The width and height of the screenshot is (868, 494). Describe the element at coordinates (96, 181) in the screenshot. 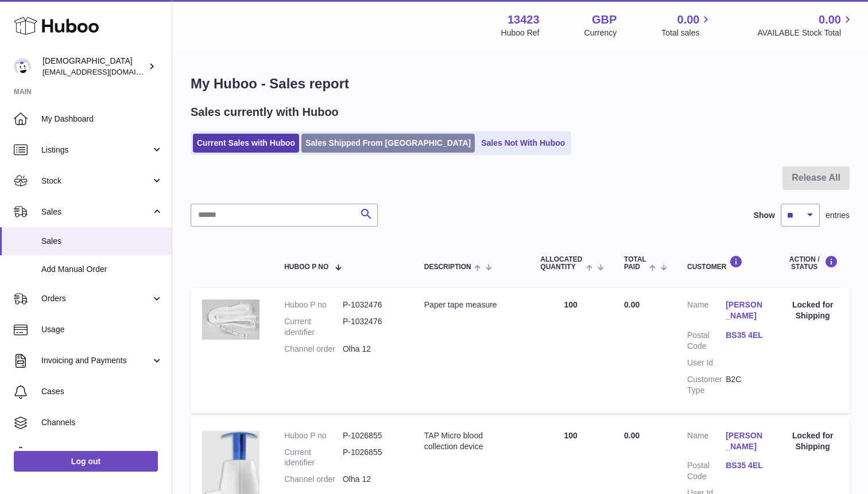

I see `span: Stock` at that location.